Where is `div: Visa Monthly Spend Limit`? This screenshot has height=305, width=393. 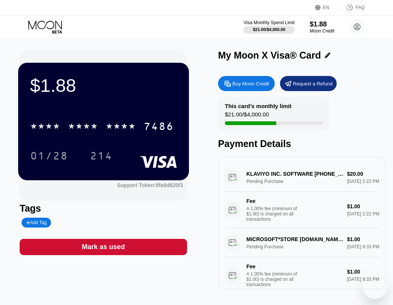
div: Visa Monthly Spend Limit is located at coordinates (269, 23).